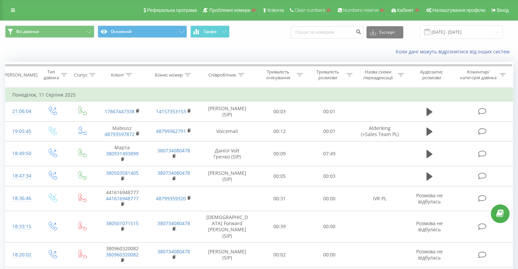  Describe the element at coordinates (280, 154) in the screenshot. I see `td: 00:09` at that location.